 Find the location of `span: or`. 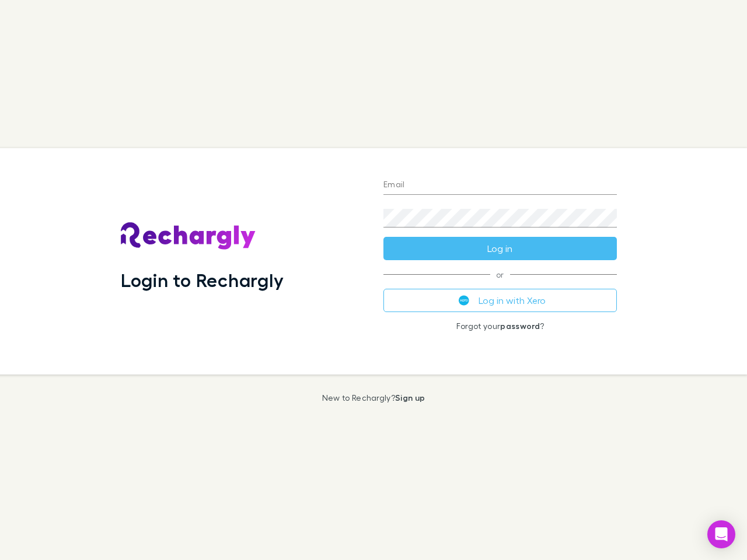

span: or is located at coordinates (500, 274).